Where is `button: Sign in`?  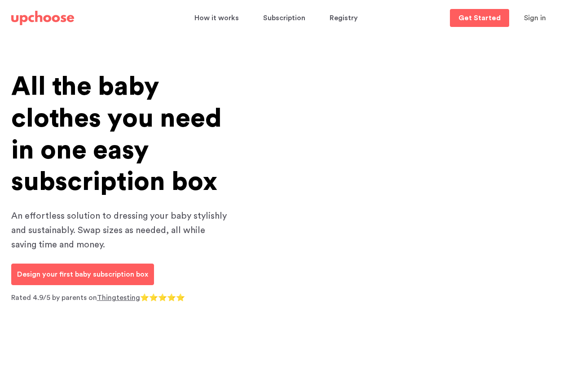 button: Sign in is located at coordinates (535, 18).